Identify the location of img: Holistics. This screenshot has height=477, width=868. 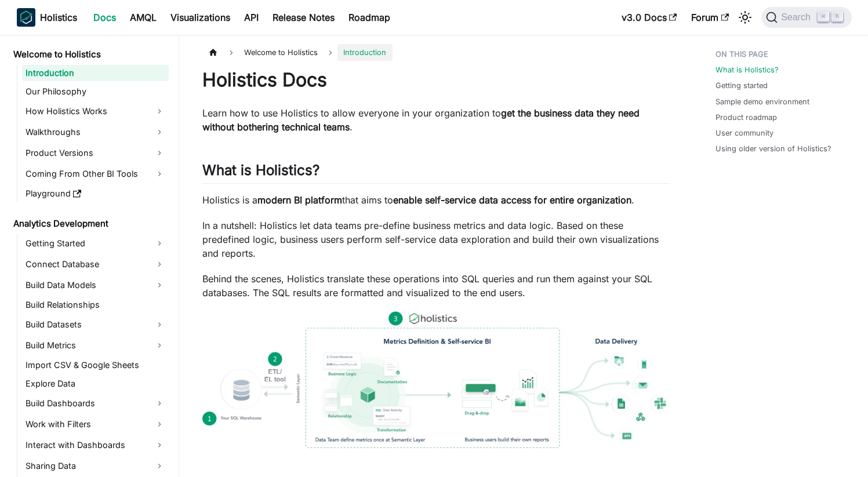
(26, 18).